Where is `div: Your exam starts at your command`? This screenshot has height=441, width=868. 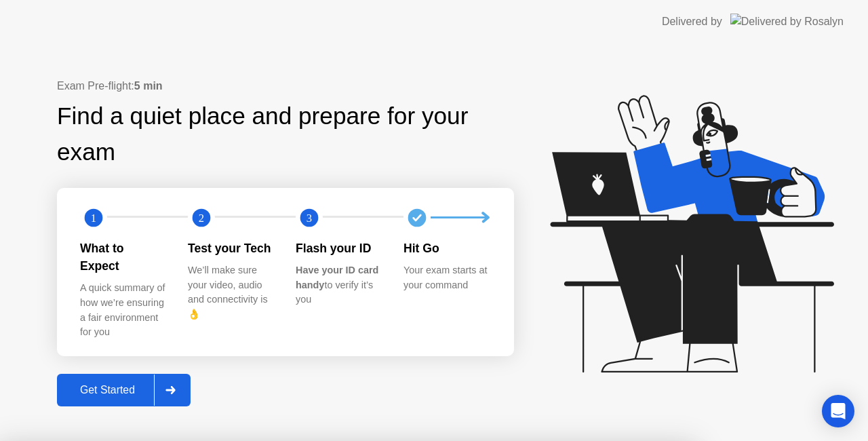
div: Your exam starts at your command is located at coordinates (446, 278).